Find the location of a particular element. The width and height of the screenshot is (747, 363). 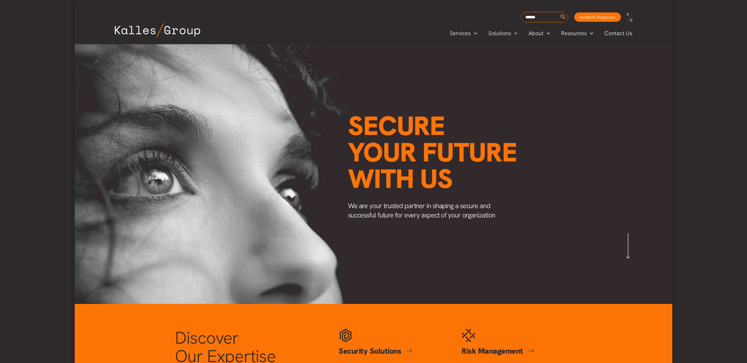

span: Secure your future with us is located at coordinates (432, 152).